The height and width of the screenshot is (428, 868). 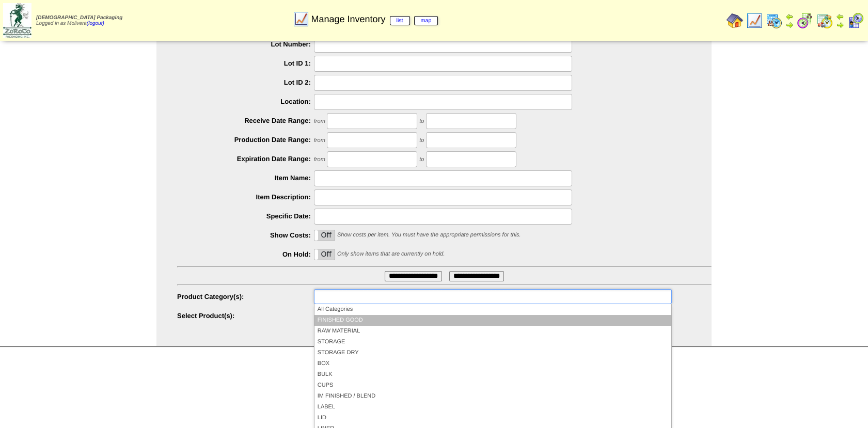 I want to click on li: LABEL, so click(x=493, y=407).